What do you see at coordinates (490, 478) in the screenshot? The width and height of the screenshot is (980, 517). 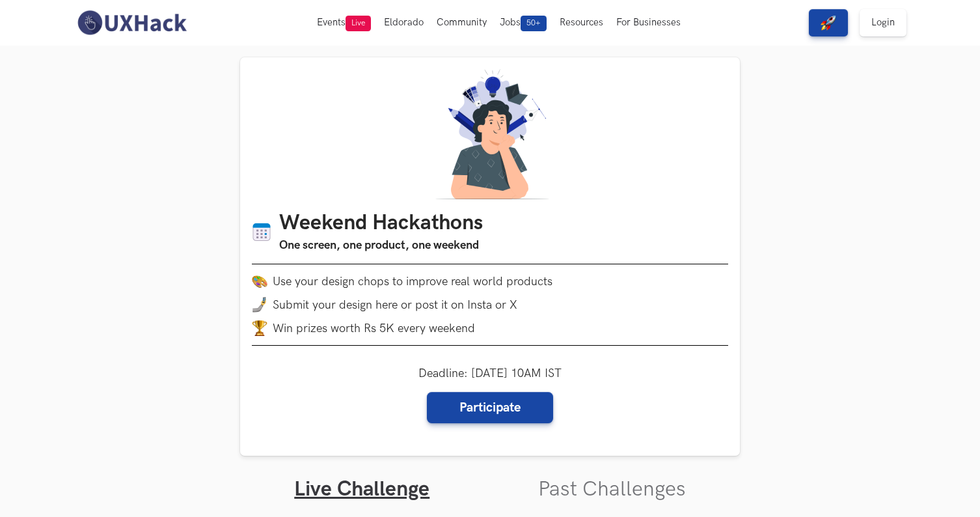 I see `ul: Tabs Interface` at bounding box center [490, 478].